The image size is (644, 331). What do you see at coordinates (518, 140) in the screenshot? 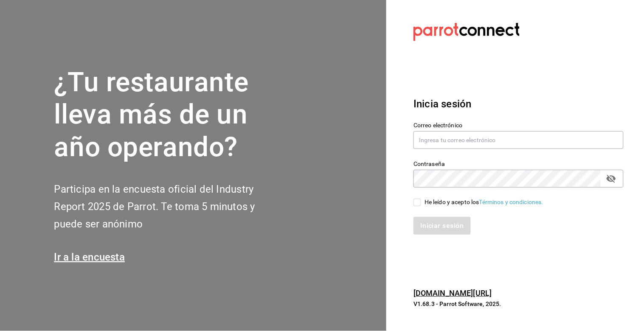
I see `input: Ingresa tu correo electrónico` at bounding box center [518, 140].